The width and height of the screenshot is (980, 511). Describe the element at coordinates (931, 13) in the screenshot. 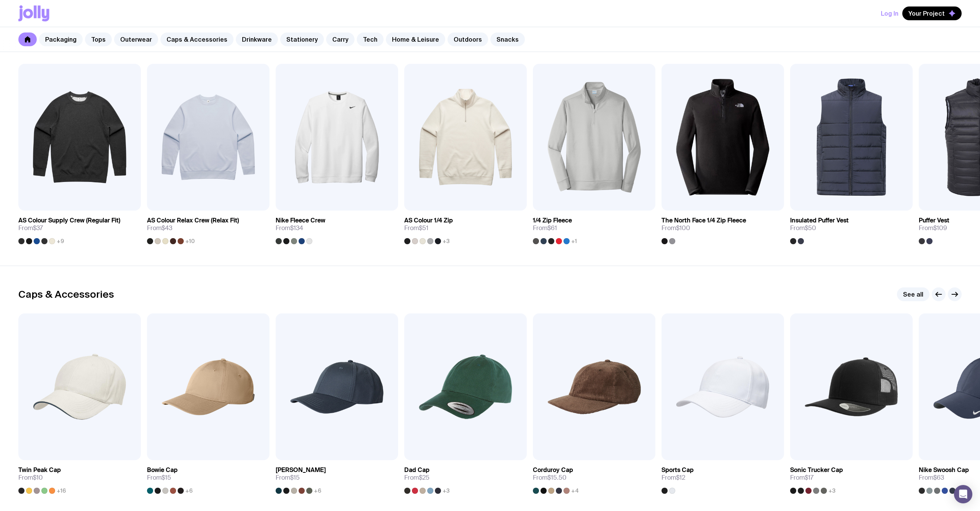

I see `button: Your Project` at that location.